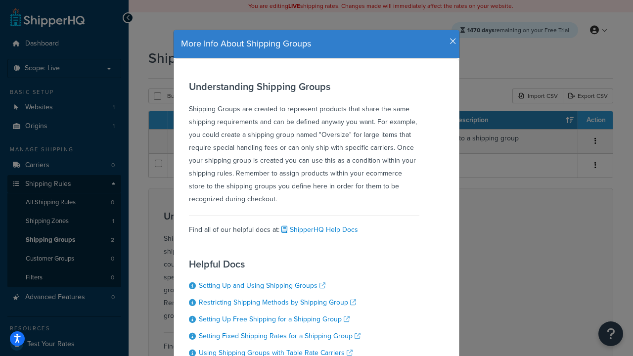 The image size is (633, 356). I want to click on h3: Understanding Shipping Groups, so click(304, 87).